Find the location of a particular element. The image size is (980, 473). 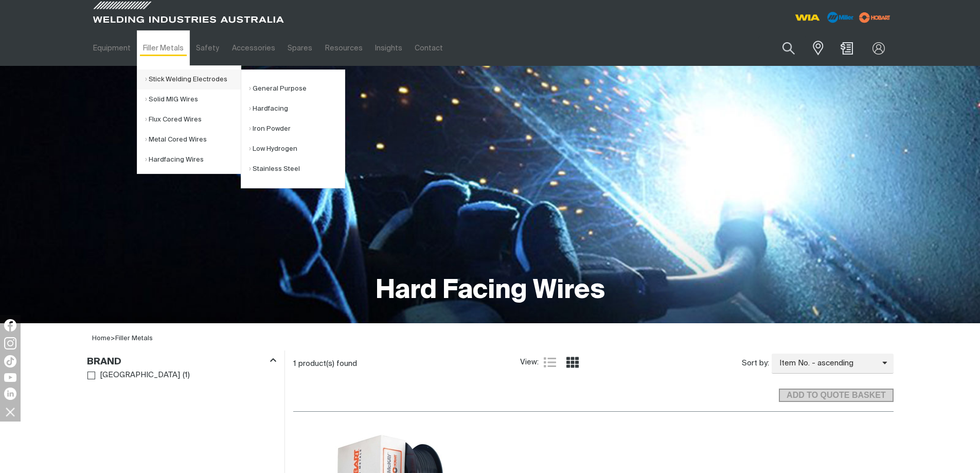

section: Product list controls is located at coordinates (593, 363).